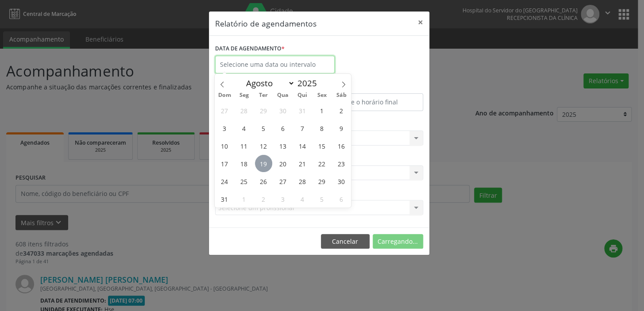 The width and height of the screenshot is (644, 311). What do you see at coordinates (264, 163) in the screenshot?
I see `span: Agosto 19, 2025` at bounding box center [264, 163].